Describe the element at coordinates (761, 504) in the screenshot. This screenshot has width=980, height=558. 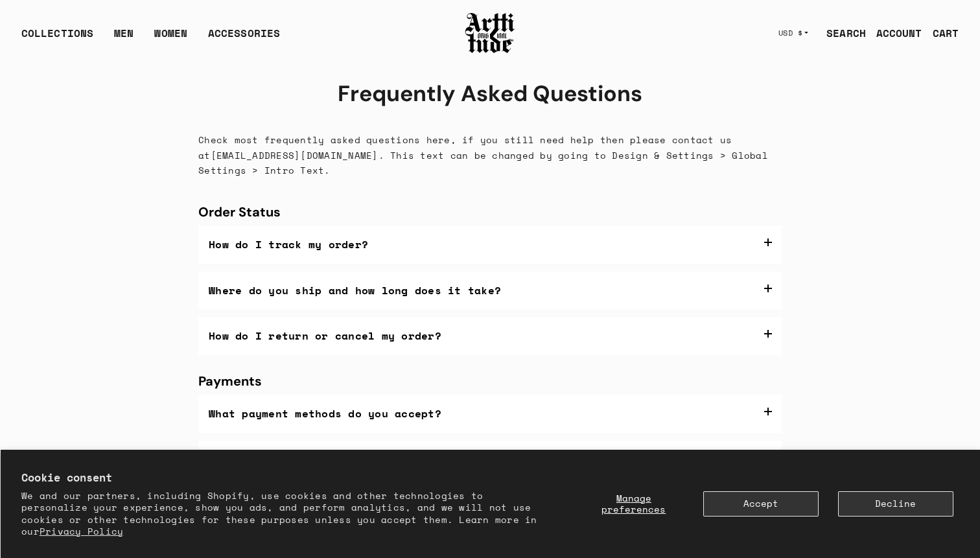
I see `button: Accept` at that location.